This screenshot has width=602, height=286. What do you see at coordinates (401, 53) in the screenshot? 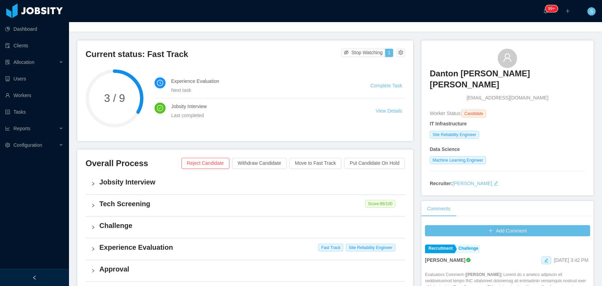
I see `button: icon: setting` at bounding box center [401, 53].